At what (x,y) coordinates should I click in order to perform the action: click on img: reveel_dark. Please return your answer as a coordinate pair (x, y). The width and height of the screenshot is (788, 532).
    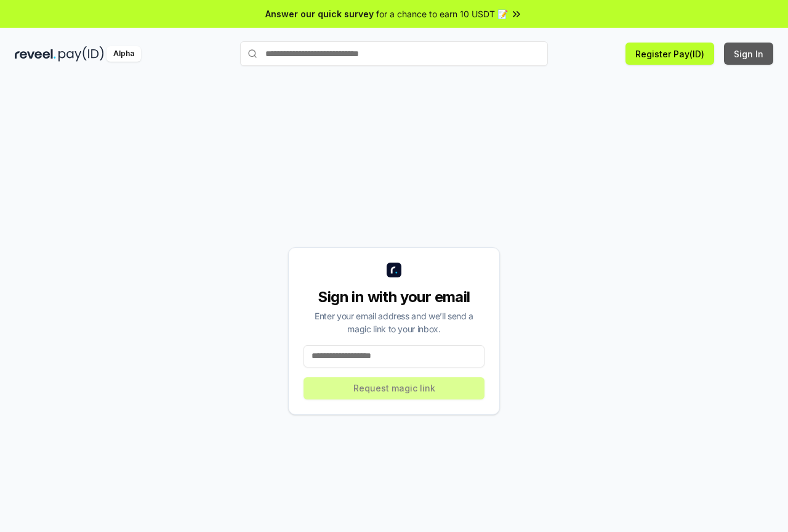
    Looking at the image, I should click on (35, 54).